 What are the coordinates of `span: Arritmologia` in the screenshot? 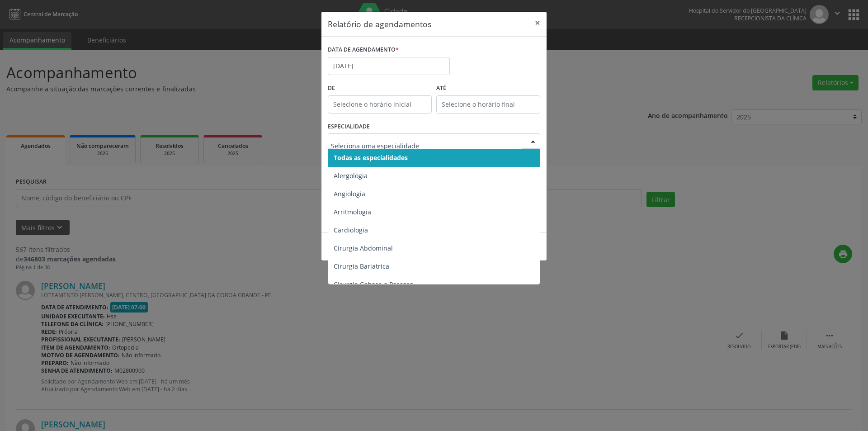 It's located at (352, 212).